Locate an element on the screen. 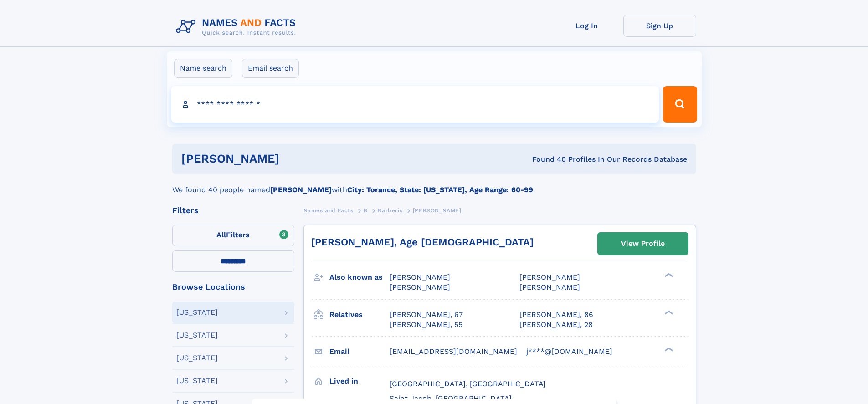 The image size is (868, 404). div: Found 40 Profiles In Our Records Database is located at coordinates (547, 159).